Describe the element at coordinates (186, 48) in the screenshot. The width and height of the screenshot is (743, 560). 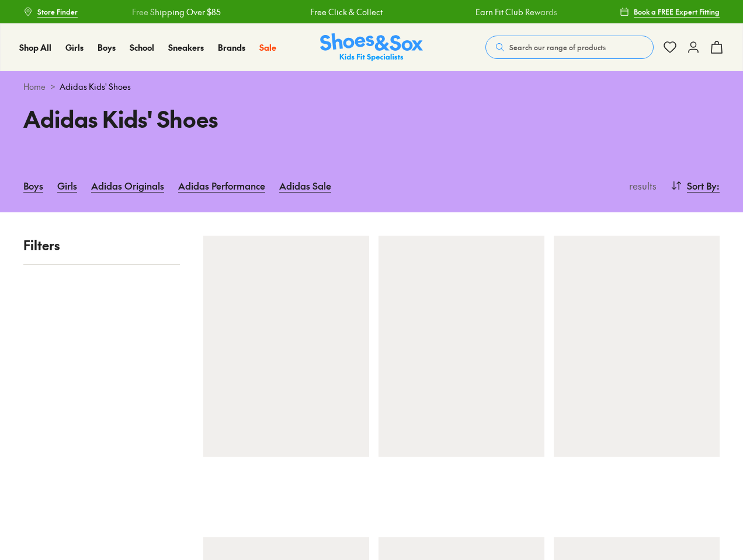
I see `span: Sneakers` at that location.